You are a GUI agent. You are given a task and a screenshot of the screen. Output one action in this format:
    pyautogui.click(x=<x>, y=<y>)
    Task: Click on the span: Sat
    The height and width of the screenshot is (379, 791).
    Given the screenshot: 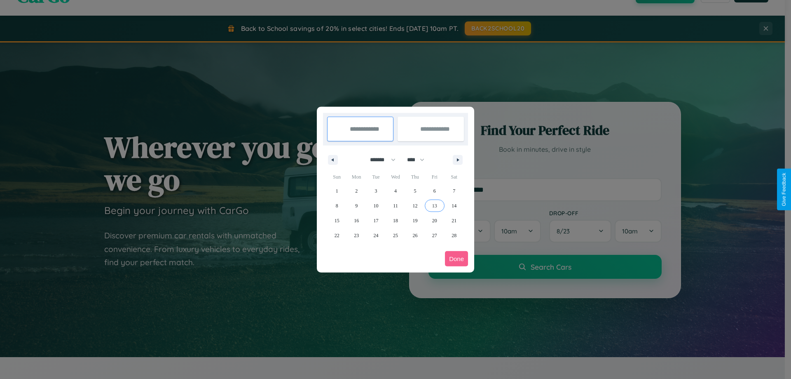 What is the action you would take?
    pyautogui.click(x=454, y=177)
    